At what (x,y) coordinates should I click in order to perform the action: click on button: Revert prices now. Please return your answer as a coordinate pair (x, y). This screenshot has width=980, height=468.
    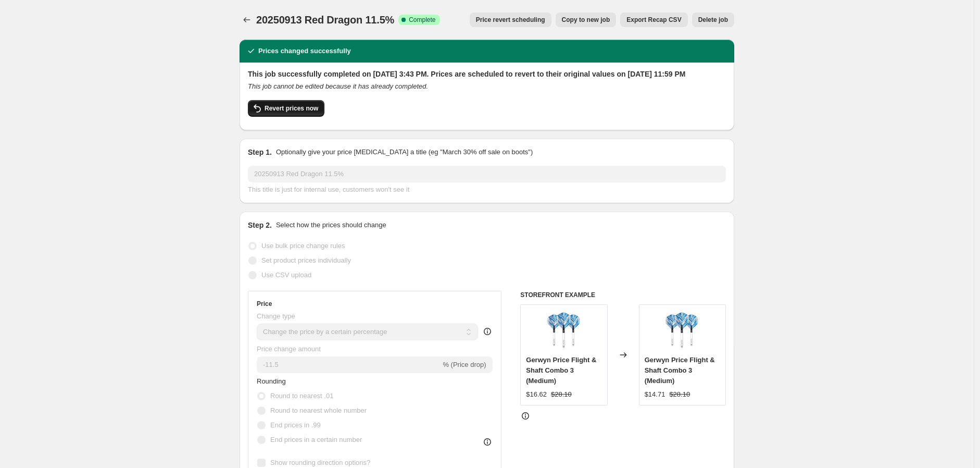
    Looking at the image, I should click on (286, 108).